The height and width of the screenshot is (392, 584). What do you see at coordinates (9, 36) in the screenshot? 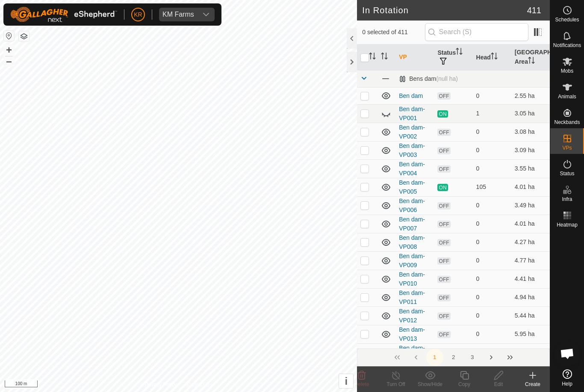
I see `button: Reset Map` at bounding box center [9, 36].